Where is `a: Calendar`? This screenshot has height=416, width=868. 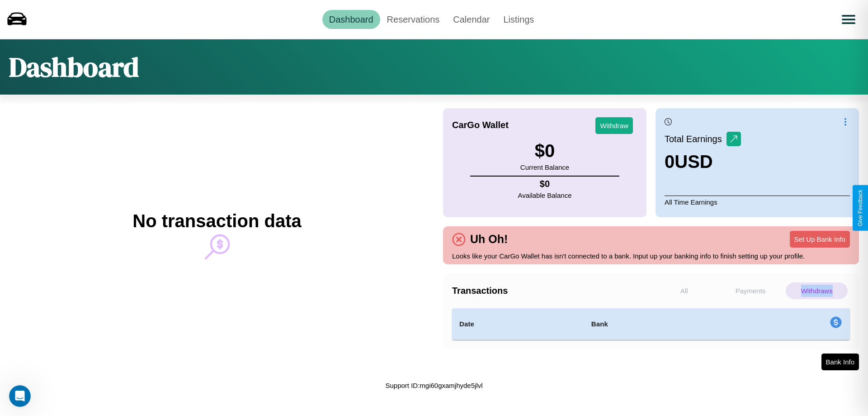 a: Calendar is located at coordinates (471, 20).